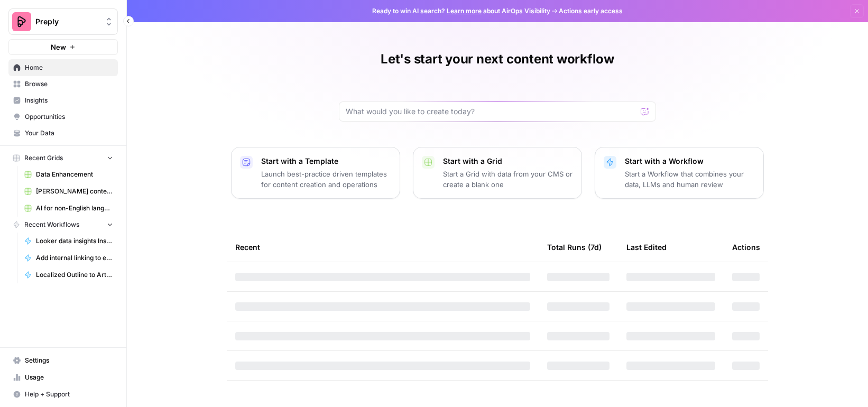 The image size is (868, 407). I want to click on button: Start with a TemplateLaunch best-practice driven templates for content creation and operations, so click(316, 173).